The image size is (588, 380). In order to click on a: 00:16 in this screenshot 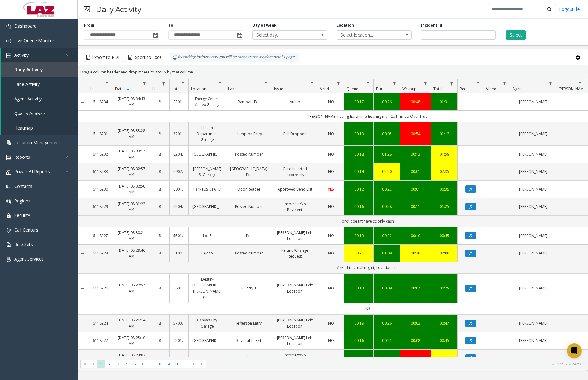, I will do `click(359, 207)`.